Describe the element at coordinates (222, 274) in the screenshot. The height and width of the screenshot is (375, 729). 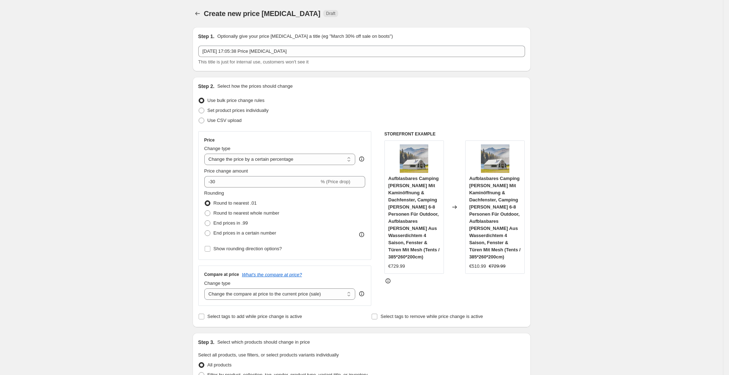
I see `h3: Compare at price` at that location.